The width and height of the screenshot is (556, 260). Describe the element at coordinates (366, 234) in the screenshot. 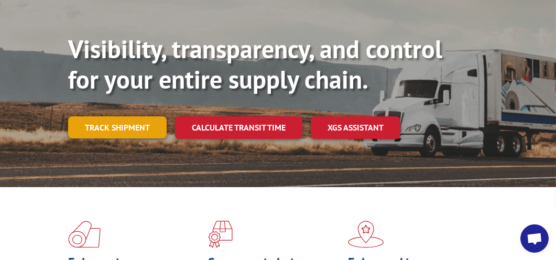

I see `img: xgs-icon-flagship-distribution-model-red` at that location.